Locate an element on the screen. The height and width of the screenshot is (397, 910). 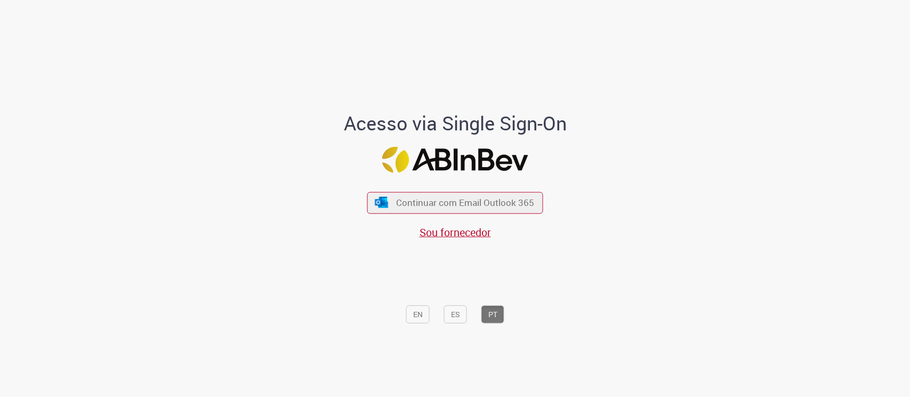
img: ícone Azure/Microsoft 360 is located at coordinates (381, 202).